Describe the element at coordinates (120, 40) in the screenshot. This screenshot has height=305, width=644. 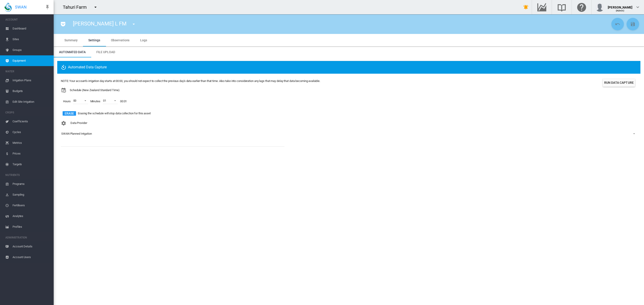
I see `span: Observations` at that location.